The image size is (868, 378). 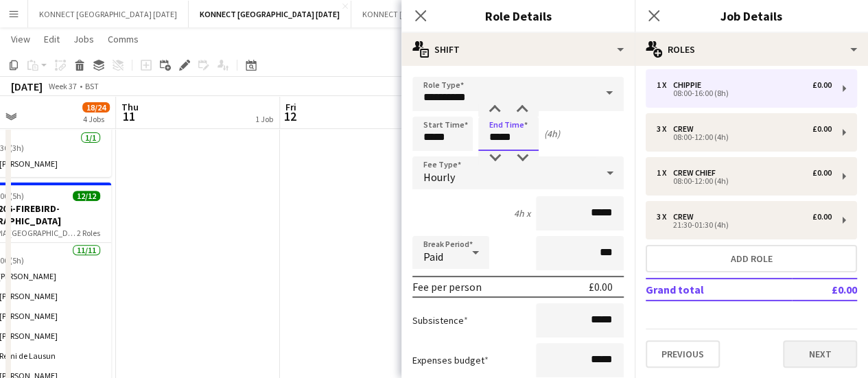 I want to click on button: Next, so click(x=820, y=355).